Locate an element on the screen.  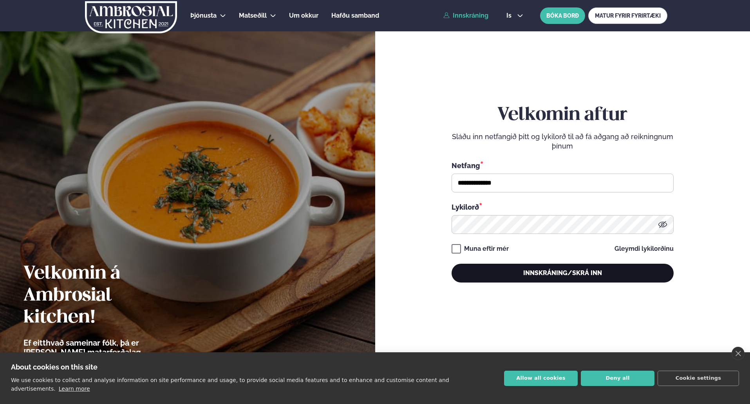
span: is is located at coordinates (510, 16).